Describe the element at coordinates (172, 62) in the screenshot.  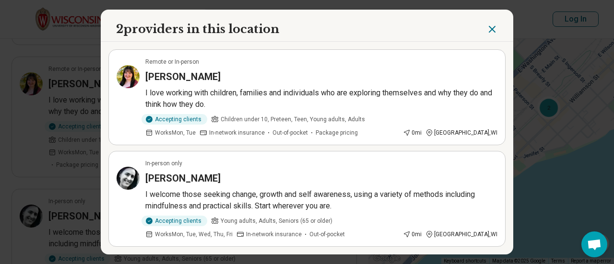
I see `p: Remote or In-person` at that location.